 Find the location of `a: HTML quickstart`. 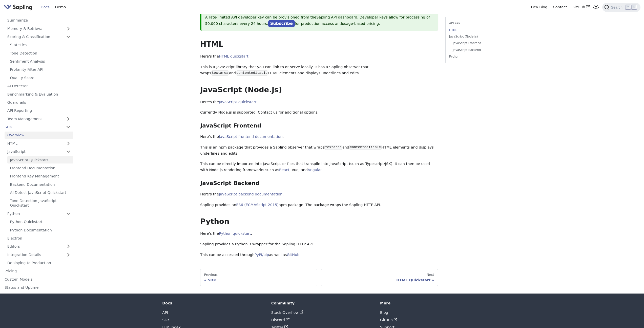

a: HTML quickstart is located at coordinates (233, 56).